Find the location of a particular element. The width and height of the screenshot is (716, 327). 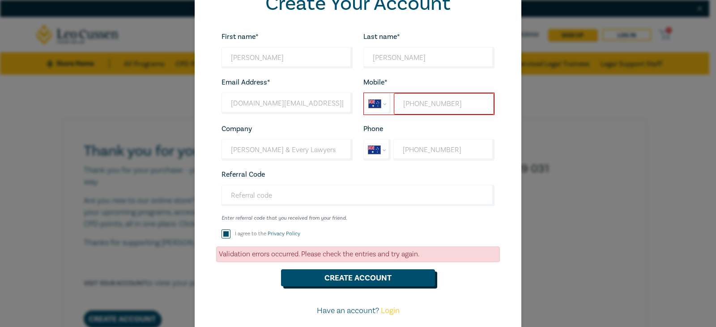

input: Your email is located at coordinates (287, 103).